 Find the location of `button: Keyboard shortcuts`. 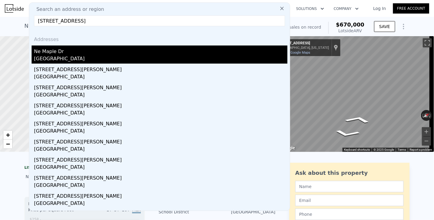

button: Keyboard shortcuts is located at coordinates (357, 150).